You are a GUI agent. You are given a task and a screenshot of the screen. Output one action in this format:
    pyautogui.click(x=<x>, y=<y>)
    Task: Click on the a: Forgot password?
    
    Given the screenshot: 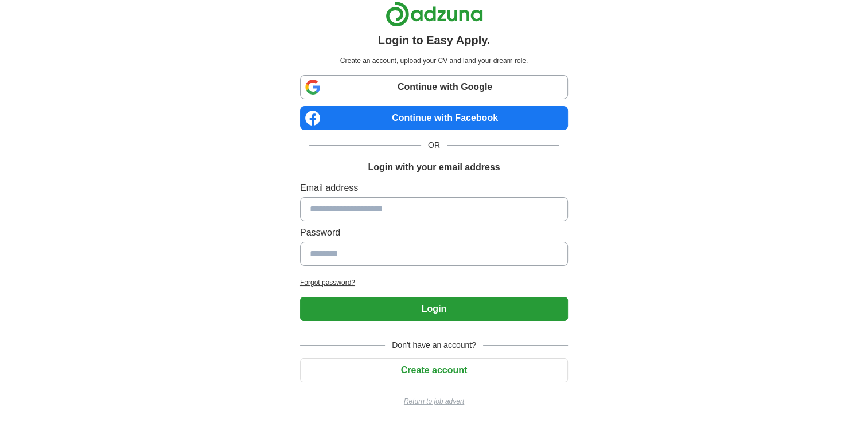 What is the action you would take?
    pyautogui.click(x=434, y=283)
    